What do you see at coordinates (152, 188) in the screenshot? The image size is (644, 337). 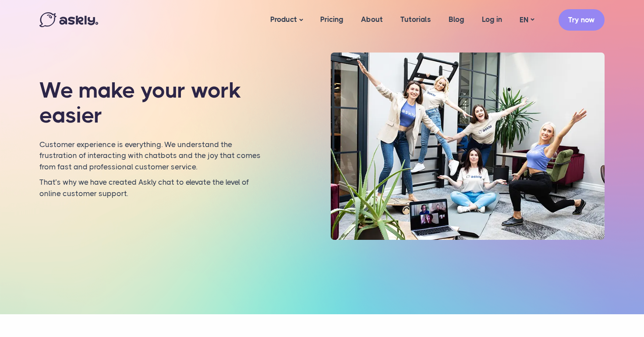 I see `p: That’s why we have created Askly chat to elevate the level of online customer support.` at bounding box center [152, 188].